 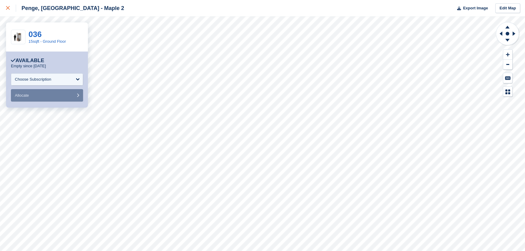 What do you see at coordinates (22, 95) in the screenshot?
I see `span: Allocate` at bounding box center [22, 95].